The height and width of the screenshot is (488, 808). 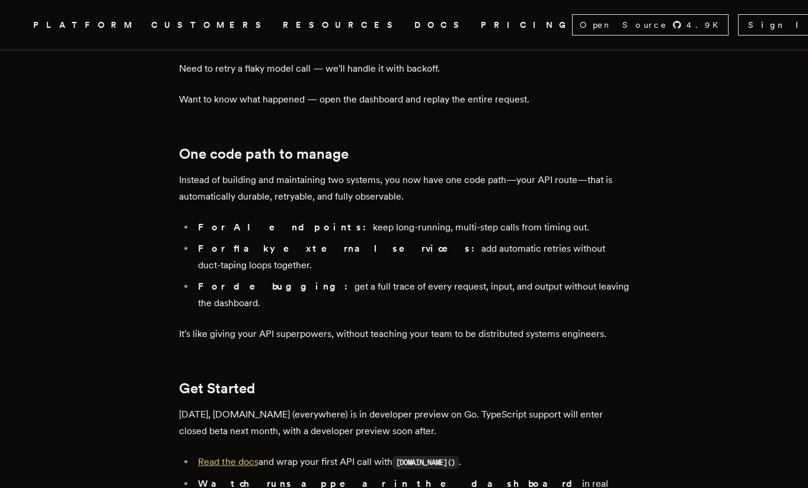 What do you see at coordinates (228, 462) in the screenshot?
I see `a: Read the docs` at bounding box center [228, 462].